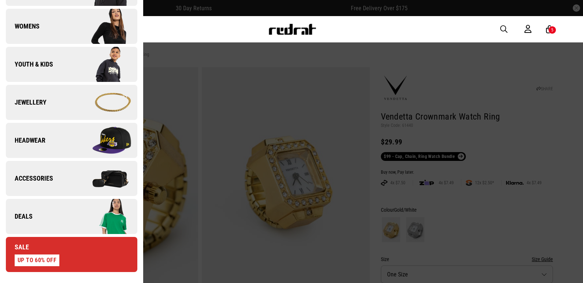 This screenshot has width=583, height=283. I want to click on a: 5, so click(549, 29).